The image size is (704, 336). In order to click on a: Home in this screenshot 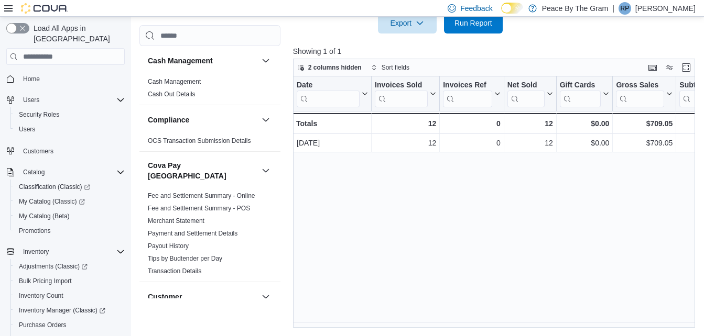, I will do `click(31, 79)`.